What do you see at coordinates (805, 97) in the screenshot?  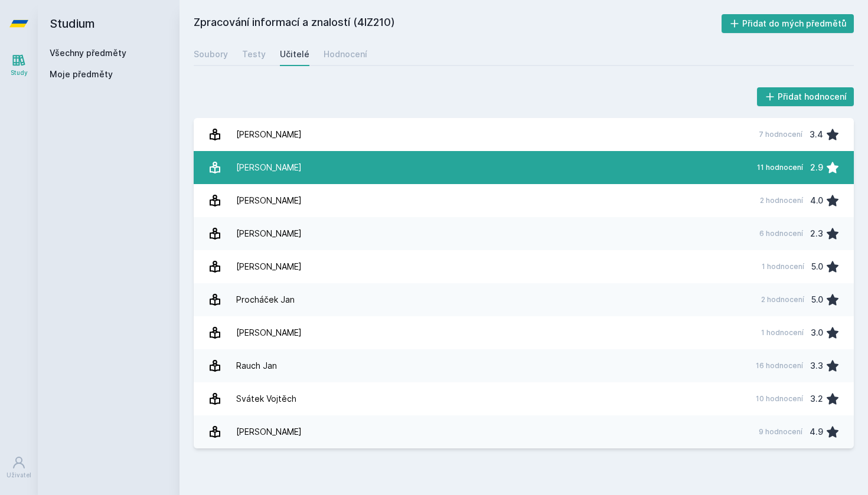 I see `button: Přidat hodnocení` at bounding box center [805, 97].